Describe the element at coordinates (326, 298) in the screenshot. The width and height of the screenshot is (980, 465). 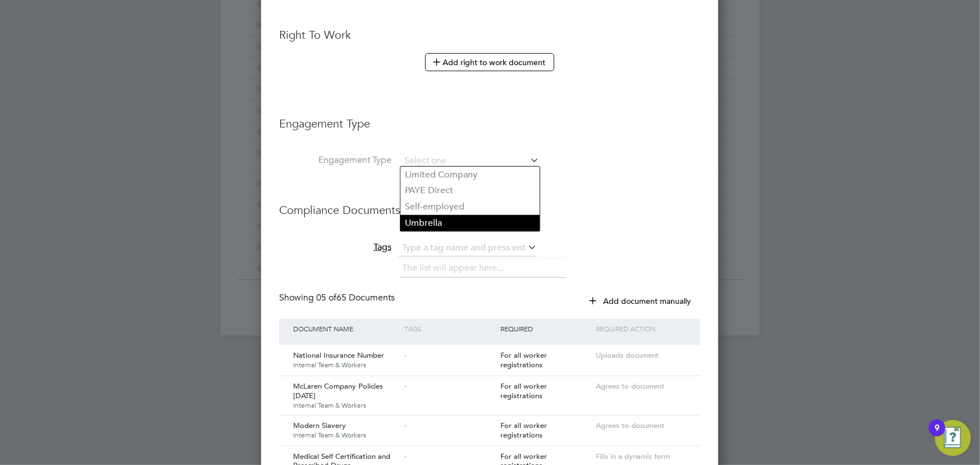
I see `span: 05 of` at that location.